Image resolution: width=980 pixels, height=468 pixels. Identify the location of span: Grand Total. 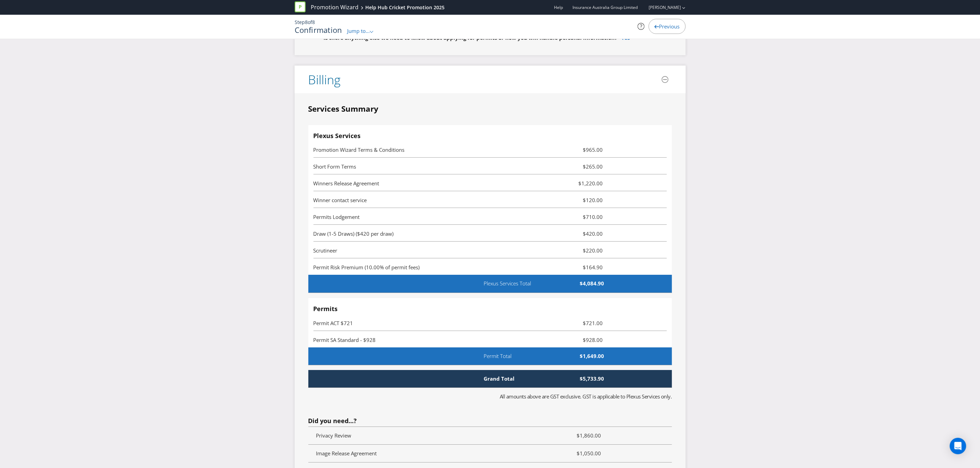
(504, 379).